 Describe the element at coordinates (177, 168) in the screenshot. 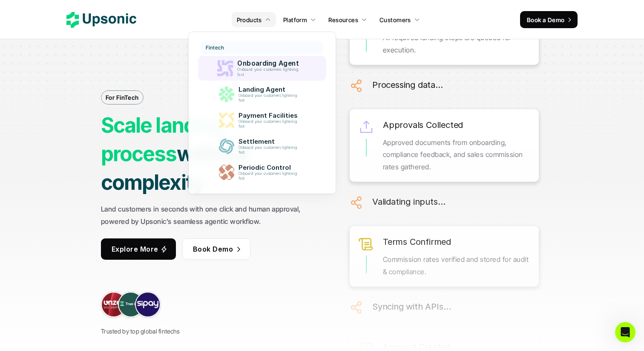

I see `strong: without complexity` at that location.